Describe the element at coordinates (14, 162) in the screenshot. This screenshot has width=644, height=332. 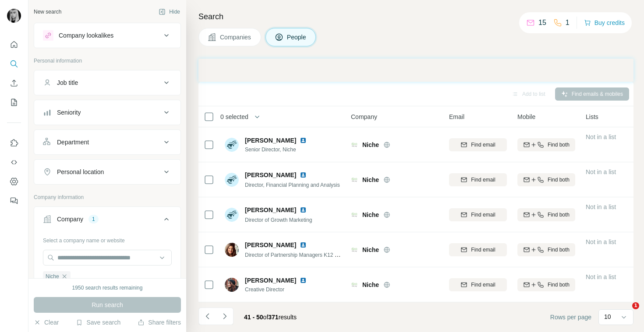
I see `button: Use Surfe API` at that location.